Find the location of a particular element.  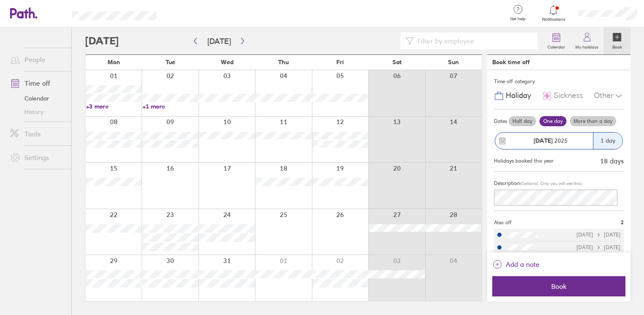

div: 1 day is located at coordinates (608, 140).